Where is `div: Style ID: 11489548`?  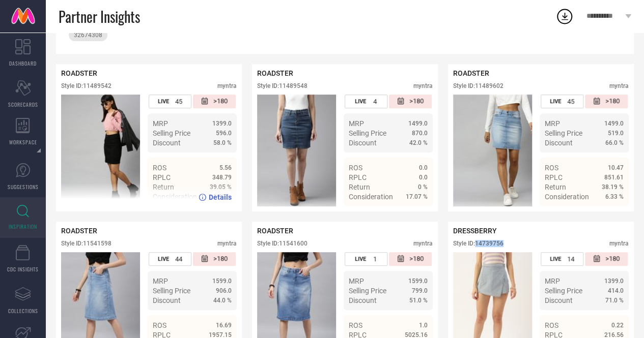
div: Style ID: 11489548 is located at coordinates (282, 86).